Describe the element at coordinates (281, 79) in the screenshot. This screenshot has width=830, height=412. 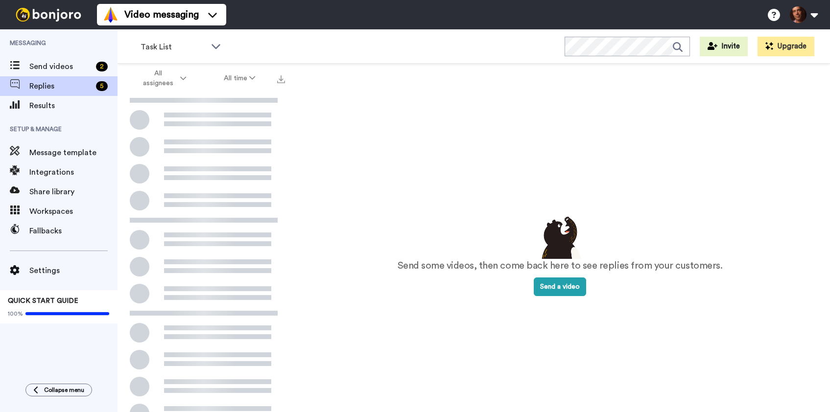
I see `img: export.svg` at that location.